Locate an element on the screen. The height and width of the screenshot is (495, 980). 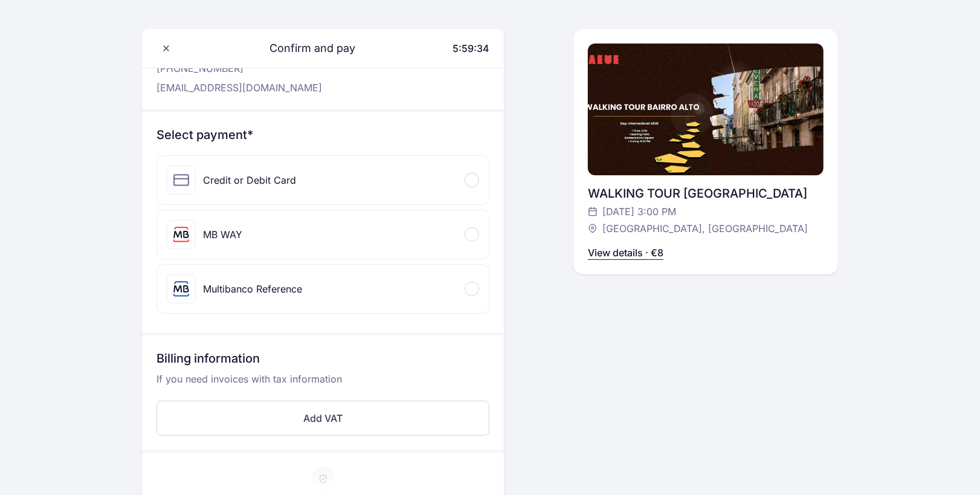
p: View details · €8 is located at coordinates (625, 253).